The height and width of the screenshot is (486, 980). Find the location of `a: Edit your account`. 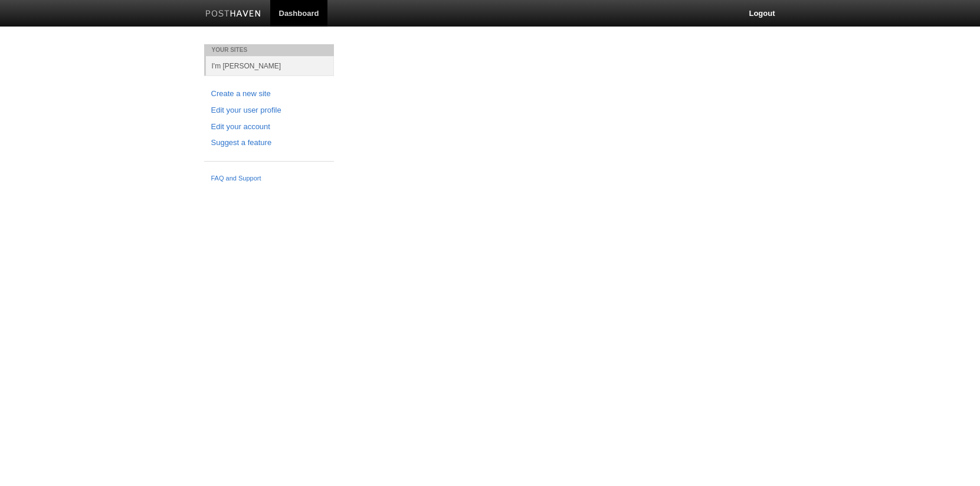

a: Edit your account is located at coordinates (269, 127).